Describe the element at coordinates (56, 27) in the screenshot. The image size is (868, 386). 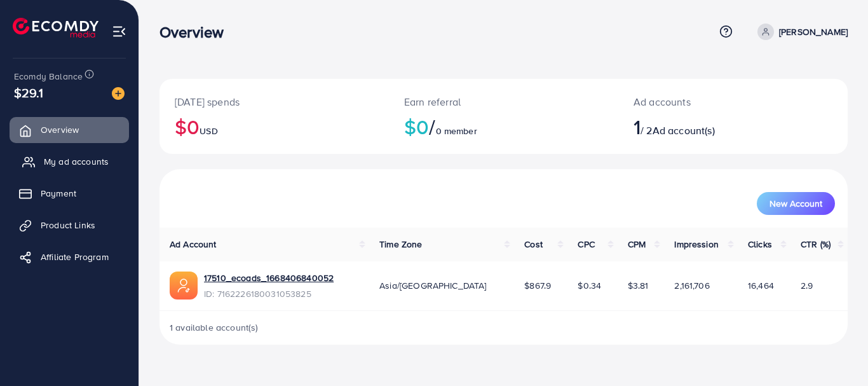
I see `img: logo` at that location.